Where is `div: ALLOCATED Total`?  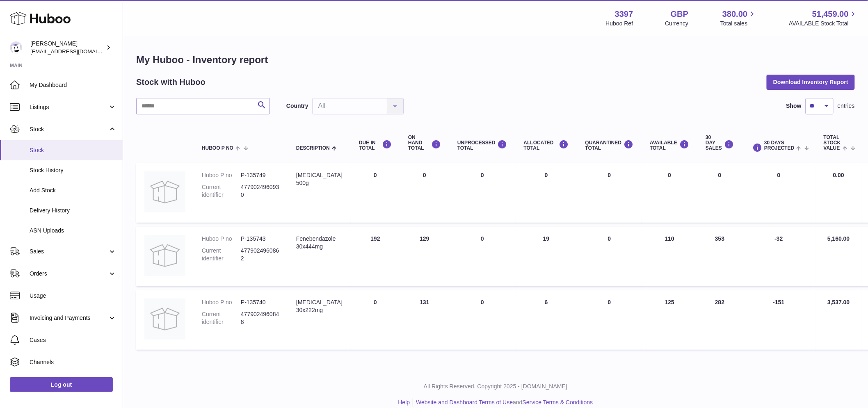 div: ALLOCATED Total is located at coordinates (546, 145).